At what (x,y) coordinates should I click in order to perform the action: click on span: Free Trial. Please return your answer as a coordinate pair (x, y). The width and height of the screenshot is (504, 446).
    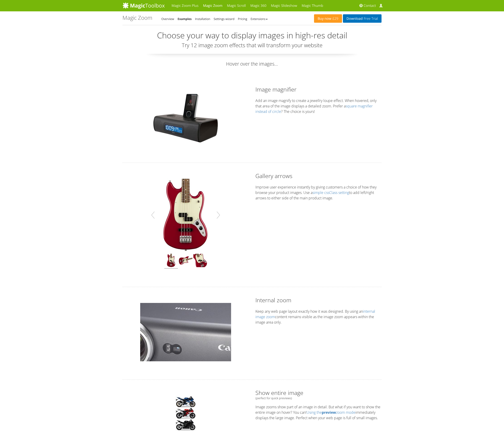
    Looking at the image, I should click on (370, 19).